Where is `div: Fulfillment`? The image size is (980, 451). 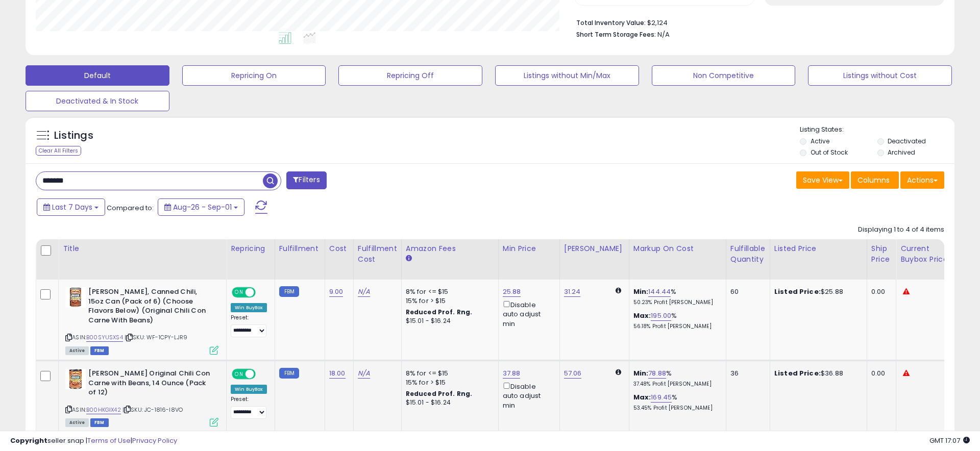
div: Fulfillment is located at coordinates (299, 249).